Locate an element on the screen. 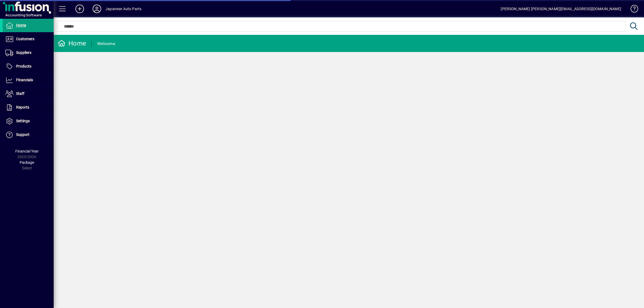 This screenshot has width=644, height=308. span: Products is located at coordinates (24, 66).